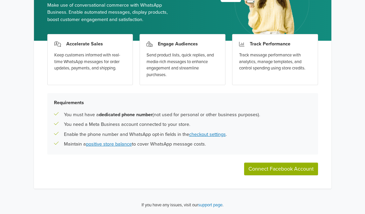  I want to click on h3: Track Performance, so click(270, 44).